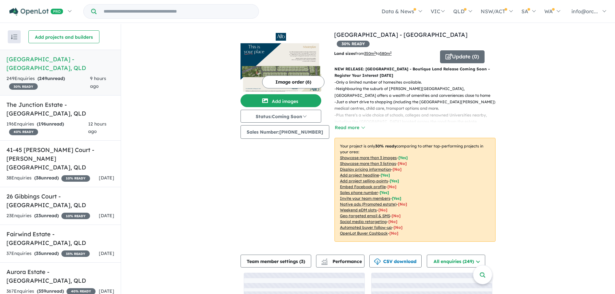 This screenshot has height=294, width=615. I want to click on u: Social media retargeting, so click(363, 221).